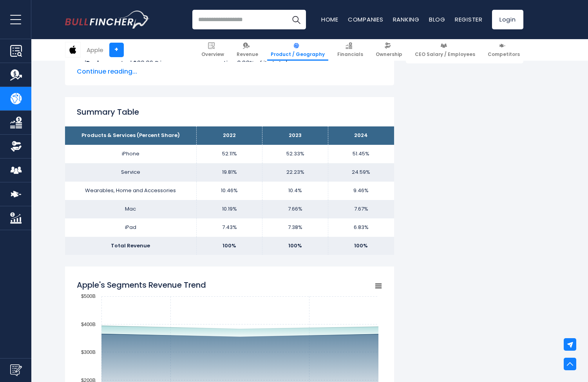  Describe the element at coordinates (504, 50) in the screenshot. I see `a: Competitors` at that location.